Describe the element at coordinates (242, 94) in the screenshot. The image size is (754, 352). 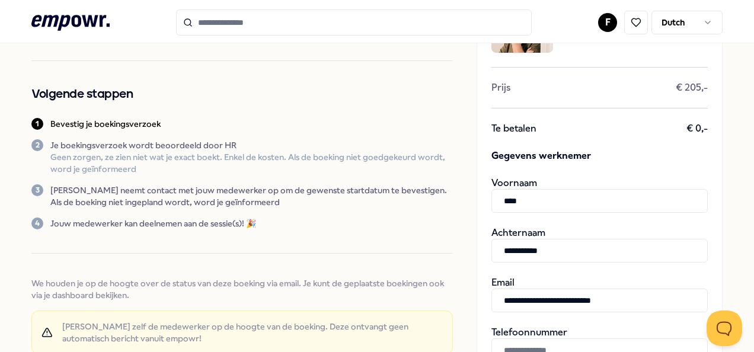
I see `h2: Volgende stappen` at that location.